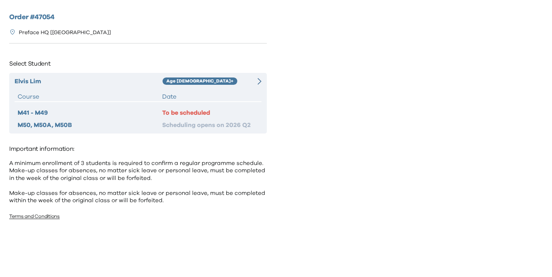 The image size is (552, 277). I want to click on div: Elvis Lim, so click(89, 81).